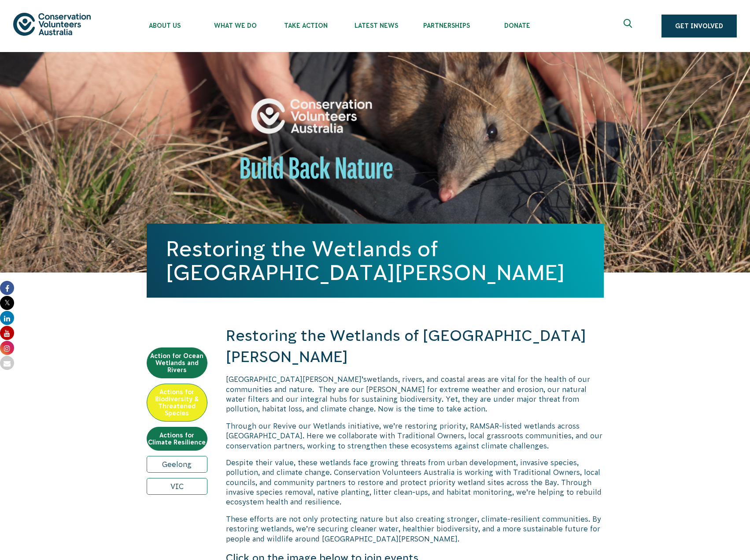 This screenshot has height=560, width=750. Describe the element at coordinates (177, 439) in the screenshot. I see `a: Actions for Climate Resilience` at that location.